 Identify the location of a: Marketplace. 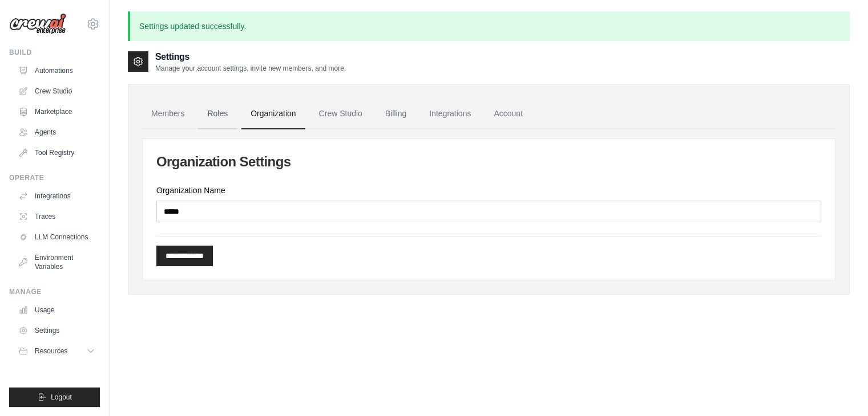
(56, 112).